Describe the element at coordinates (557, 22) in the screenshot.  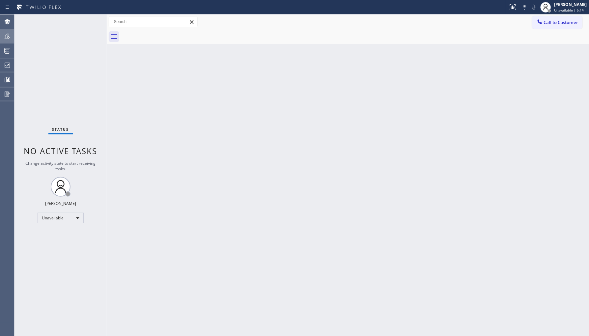
I see `button: Call to Customer` at that location.